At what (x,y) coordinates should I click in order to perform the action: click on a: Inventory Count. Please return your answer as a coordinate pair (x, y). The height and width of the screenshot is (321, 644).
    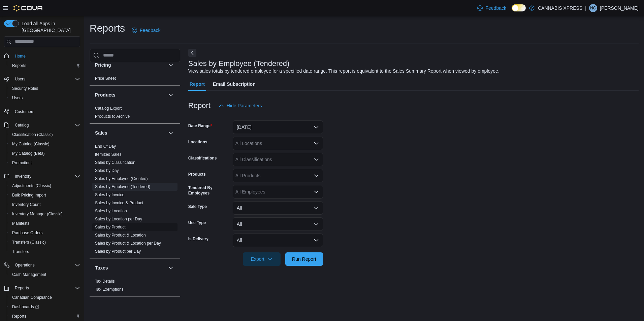
    Looking at the image, I should click on (27, 205).